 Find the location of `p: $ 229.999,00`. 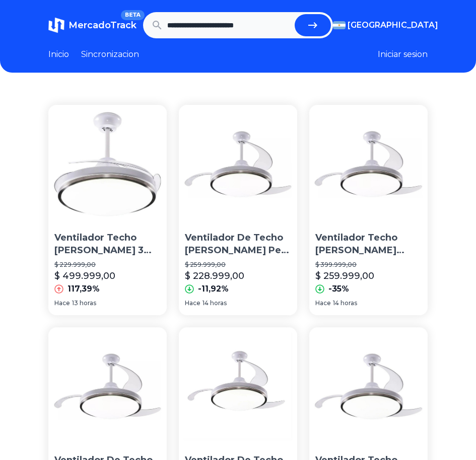

p: $ 229.999,00 is located at coordinates (107, 265).